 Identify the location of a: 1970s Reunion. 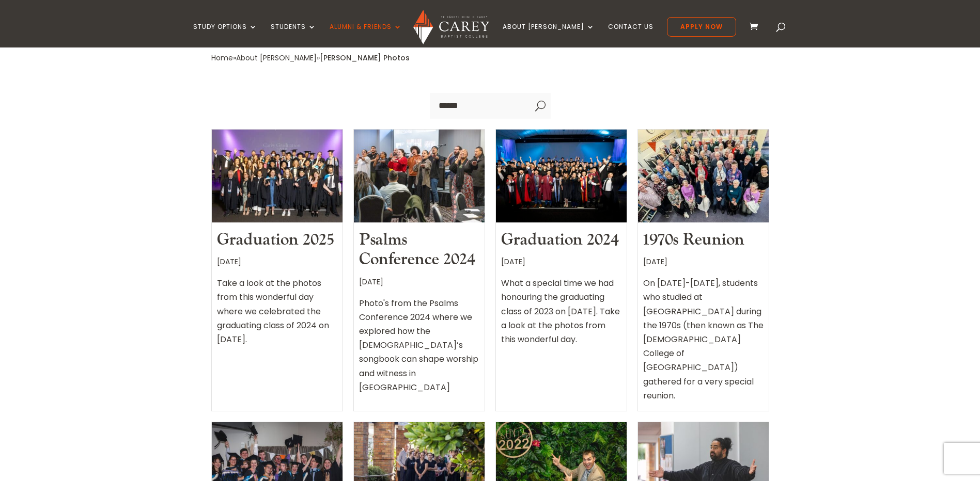
(694, 239).